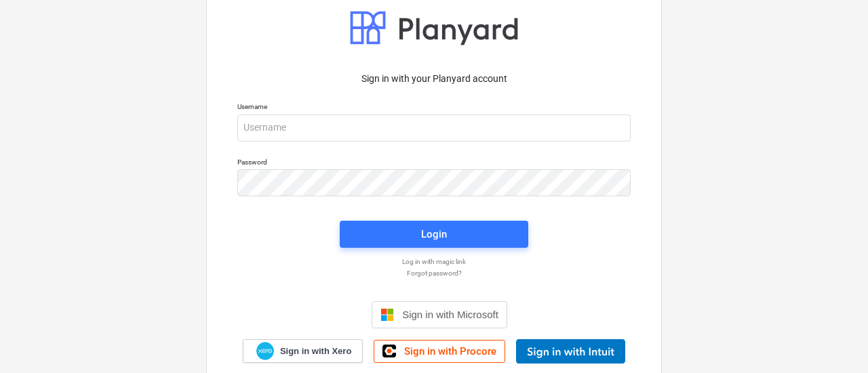 The width and height of the screenshot is (868, 373). What do you see at coordinates (265, 351) in the screenshot?
I see `img: Xero logo` at bounding box center [265, 351].